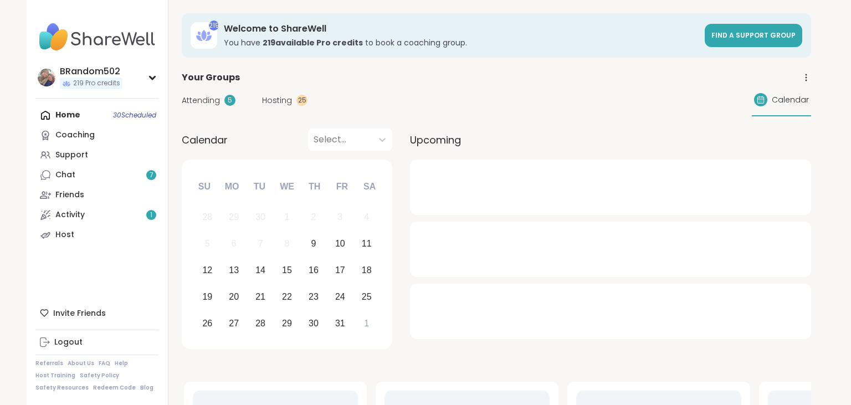 This screenshot has height=405, width=851. I want to click on div: 27, so click(234, 323).